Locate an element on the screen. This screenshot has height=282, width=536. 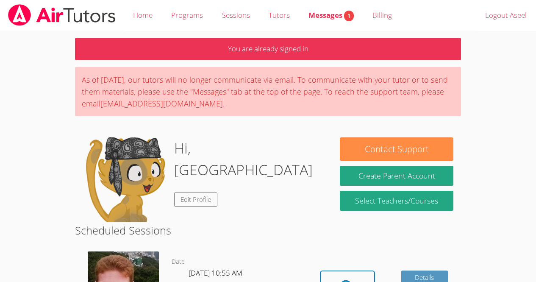
img: default.png is located at coordinates (125, 180).